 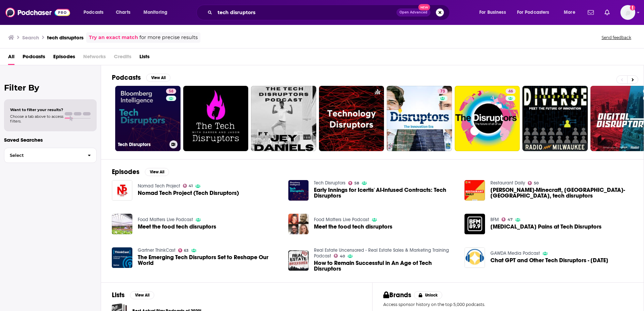 What do you see at coordinates (157, 250) in the screenshot?
I see `a: Gartner ThinkCast` at bounding box center [157, 250].